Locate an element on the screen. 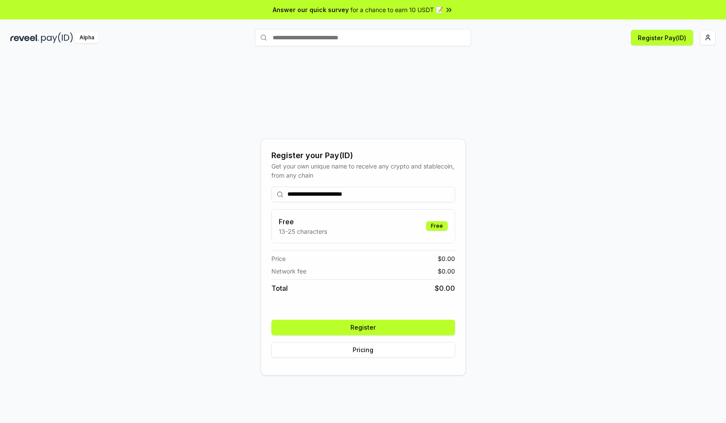 This screenshot has height=423, width=726. span: Network fee is located at coordinates (289, 271).